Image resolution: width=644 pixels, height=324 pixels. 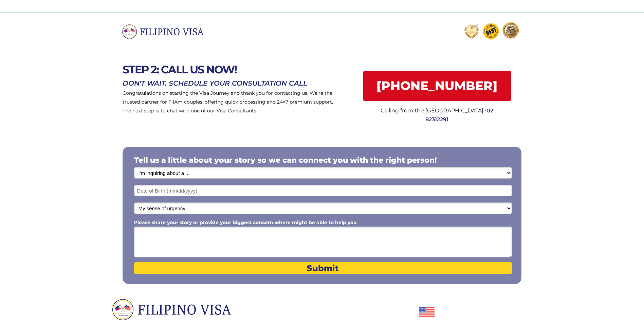 What do you see at coordinates (179, 69) in the screenshot?
I see `span: STEP 2: CALL US NOW!` at bounding box center [179, 69].